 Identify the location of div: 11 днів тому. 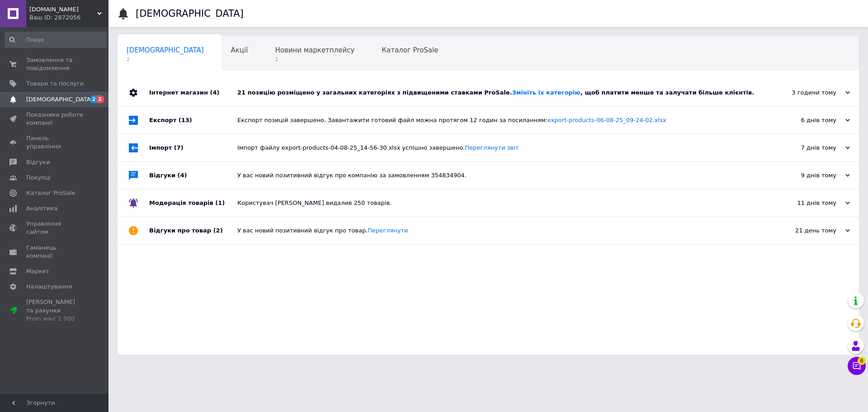
(804, 203).